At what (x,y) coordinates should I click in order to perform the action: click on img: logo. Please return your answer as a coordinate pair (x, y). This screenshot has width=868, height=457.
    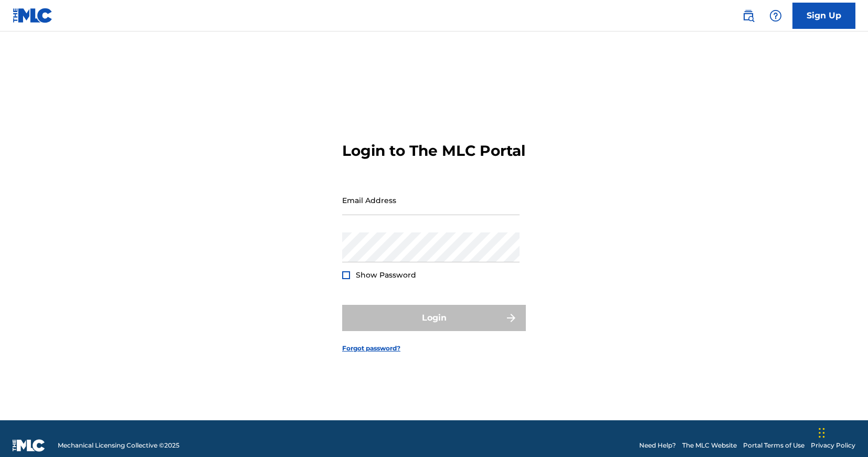
    Looking at the image, I should click on (29, 445).